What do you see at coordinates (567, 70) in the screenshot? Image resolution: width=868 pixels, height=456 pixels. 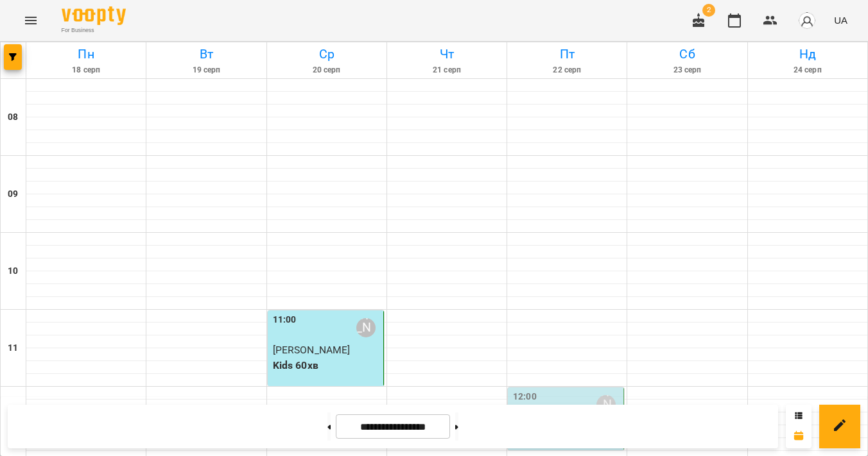 I see `h6: 22 серп` at bounding box center [567, 70].